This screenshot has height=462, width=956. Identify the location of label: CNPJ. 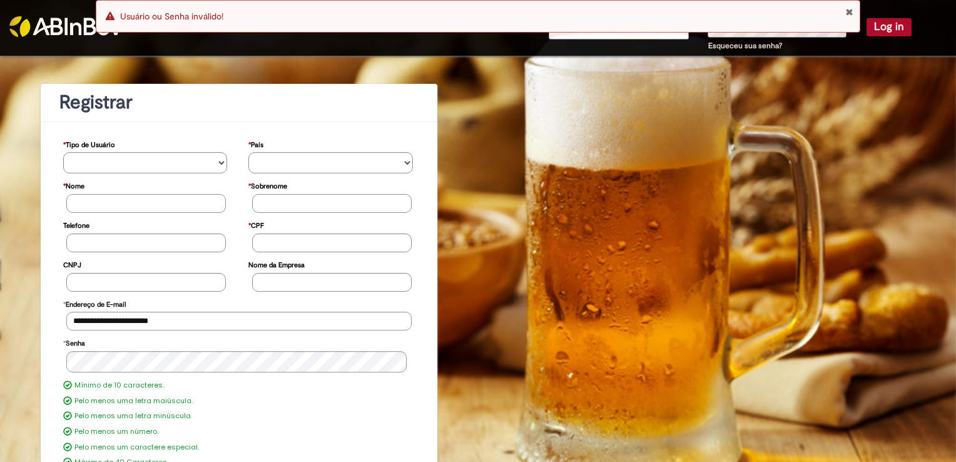
(72, 263).